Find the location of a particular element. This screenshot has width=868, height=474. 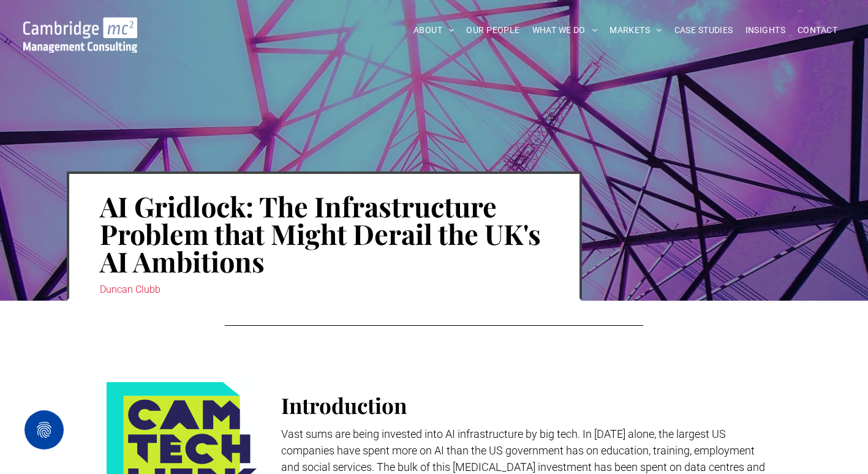

a: MARKETS is located at coordinates (636, 30).